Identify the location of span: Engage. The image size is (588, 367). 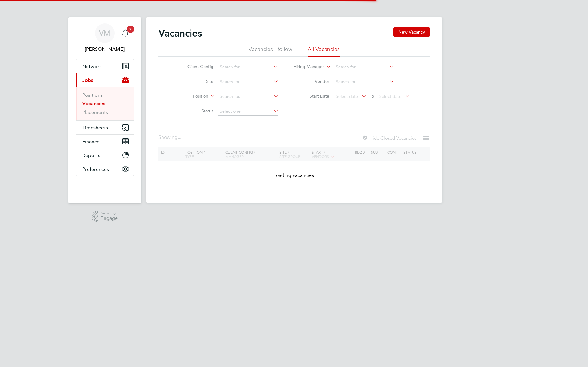
(109, 219).